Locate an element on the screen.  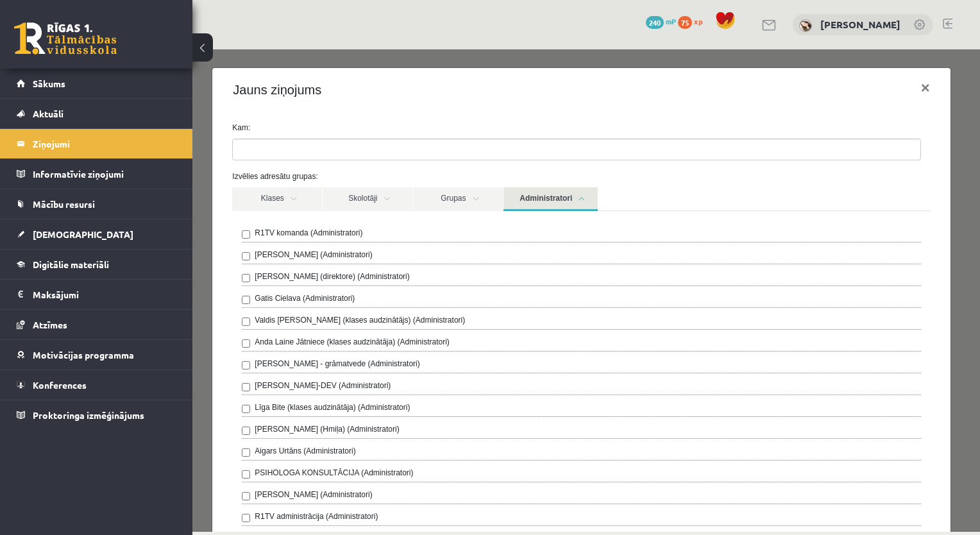
span: Konferences is located at coordinates (60, 385).